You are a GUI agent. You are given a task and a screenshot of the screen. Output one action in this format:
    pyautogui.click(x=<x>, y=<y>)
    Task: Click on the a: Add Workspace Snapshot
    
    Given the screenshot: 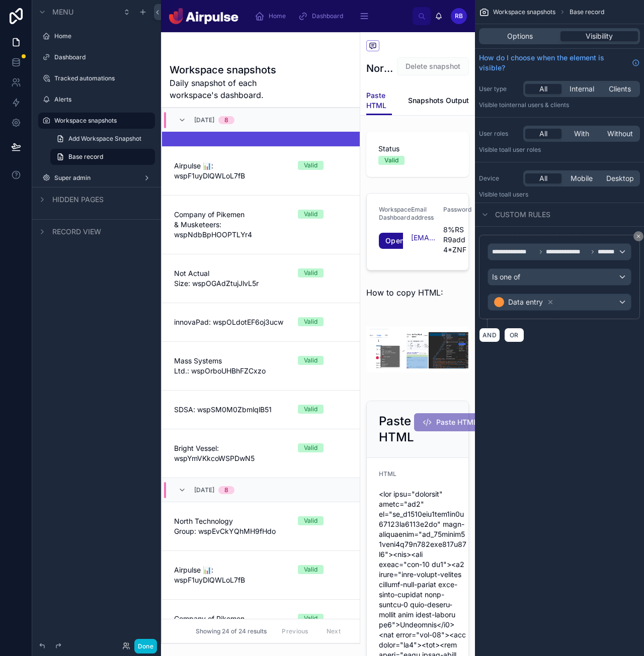 What is the action you would take?
    pyautogui.click(x=103, y=139)
    